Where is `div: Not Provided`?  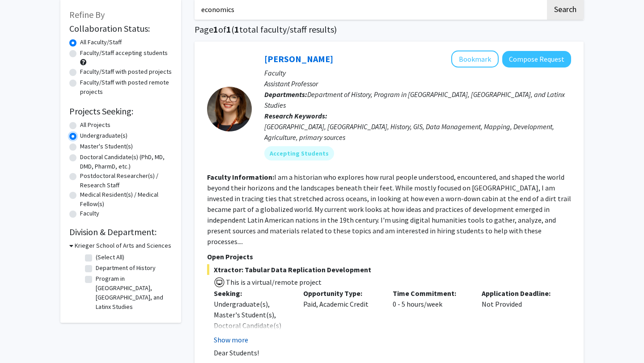 div: Not Provided is located at coordinates (520, 316).